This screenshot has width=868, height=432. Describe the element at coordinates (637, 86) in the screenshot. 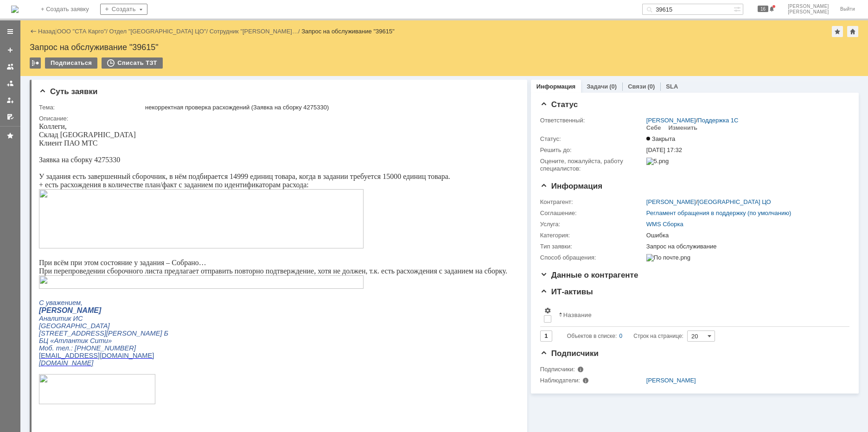

I see `a: Связи` at that location.